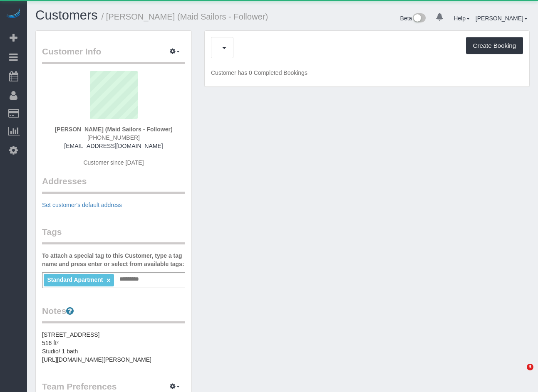 Image resolution: width=538 pixels, height=392 pixels. Describe the element at coordinates (419, 19) in the screenshot. I see `img: New interface` at that location.